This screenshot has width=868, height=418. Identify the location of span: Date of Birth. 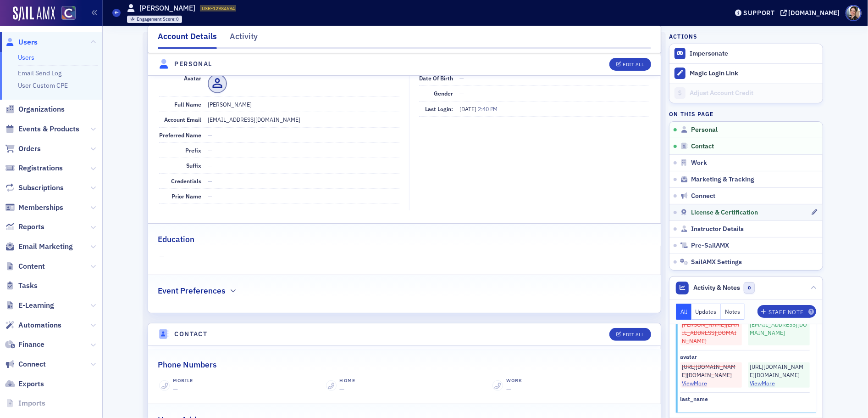
(436, 78).